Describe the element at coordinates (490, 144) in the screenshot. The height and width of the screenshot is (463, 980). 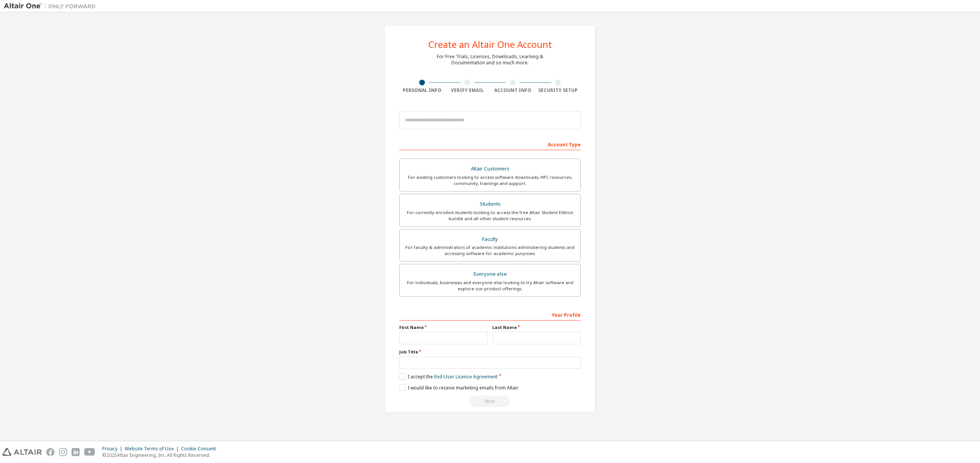
I see `div: Account Type` at that location.